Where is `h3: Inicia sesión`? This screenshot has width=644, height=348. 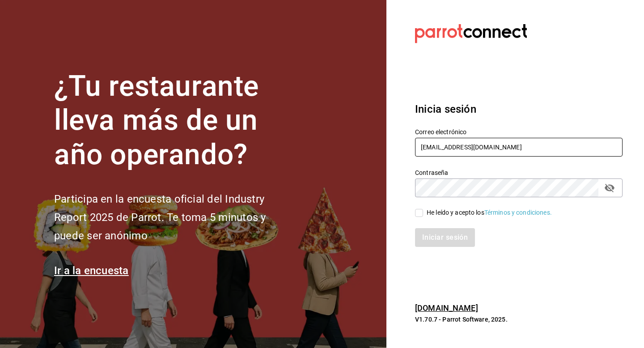
h3: Inicia sesión is located at coordinates (519, 109).